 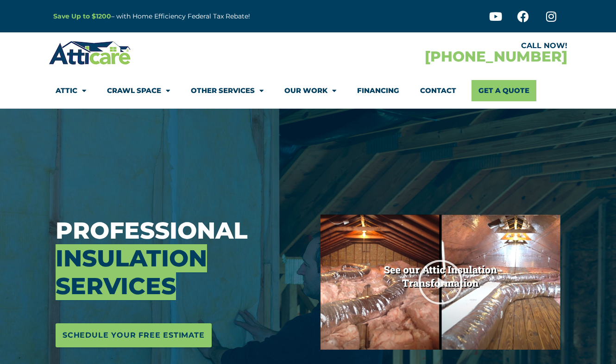 I want to click on div: CALL NOW!, so click(x=438, y=46).